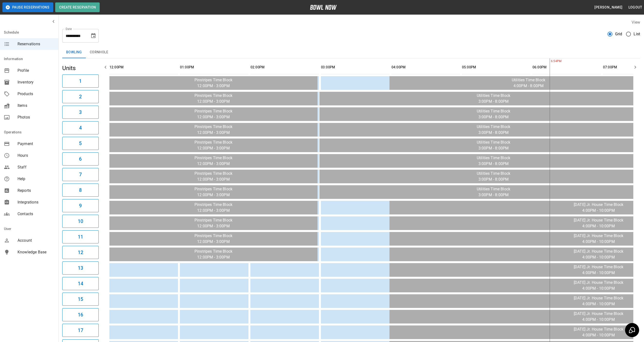 The image size is (644, 342). I want to click on h6: 15, so click(81, 299).